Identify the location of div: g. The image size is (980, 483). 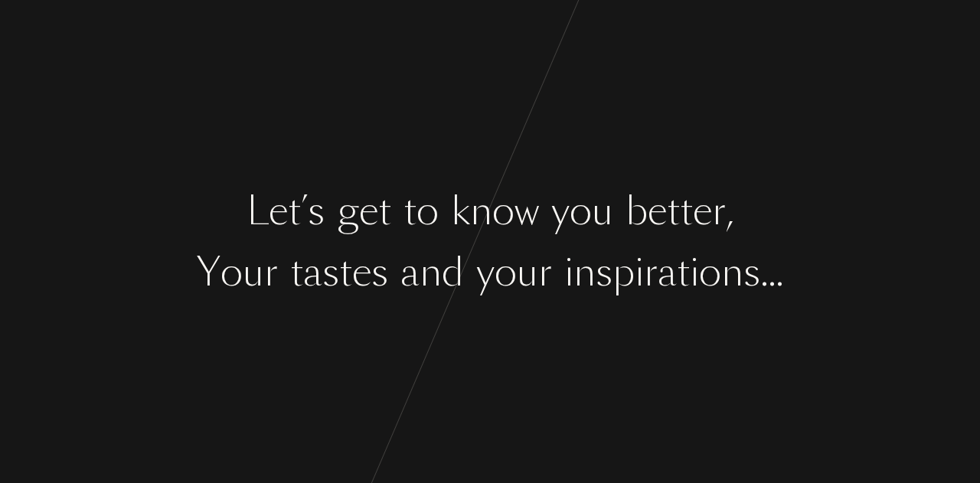
(347, 210).